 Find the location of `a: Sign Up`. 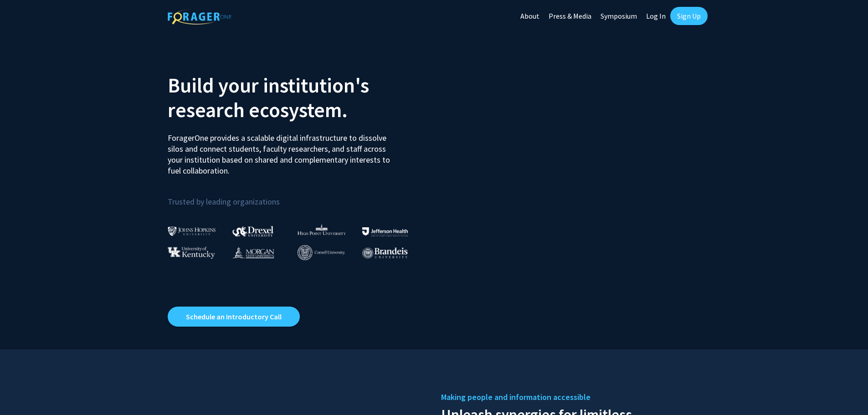

a: Sign Up is located at coordinates (689, 16).